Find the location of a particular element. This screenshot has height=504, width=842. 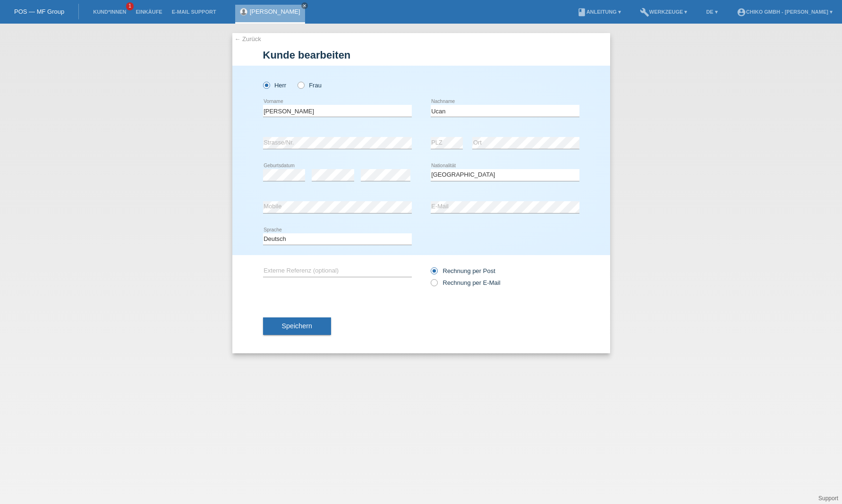

input: Herr is located at coordinates (266, 85).